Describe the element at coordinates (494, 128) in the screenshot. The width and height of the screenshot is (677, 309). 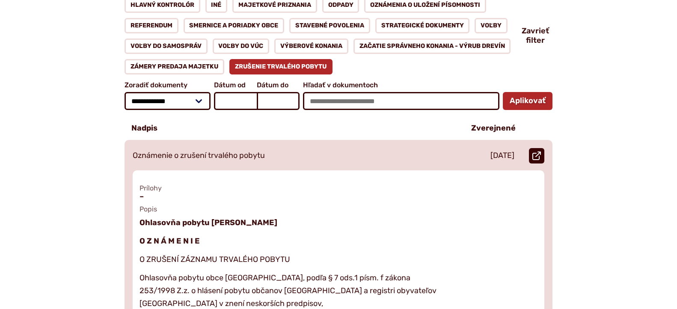
I see `p: Zverejnené` at that location.